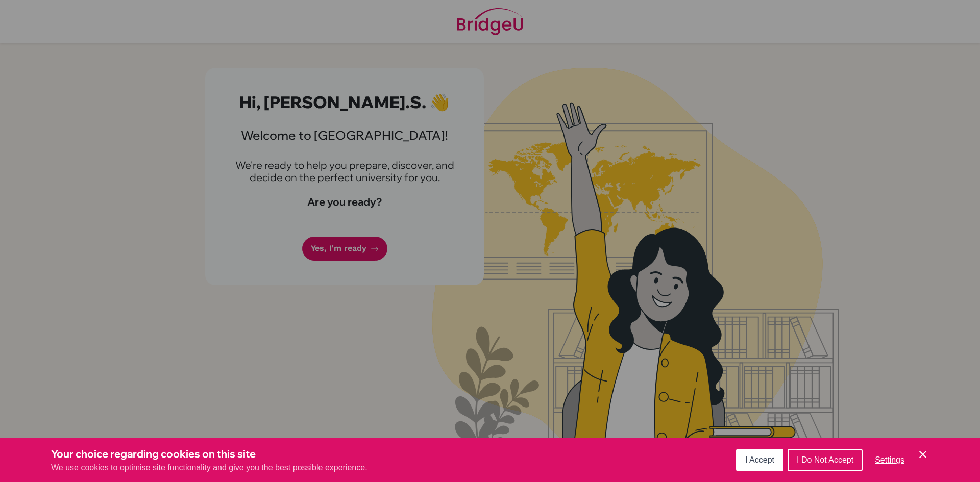 The width and height of the screenshot is (980, 482). I want to click on h3: Your choice regarding cookies on this site, so click(210, 454).